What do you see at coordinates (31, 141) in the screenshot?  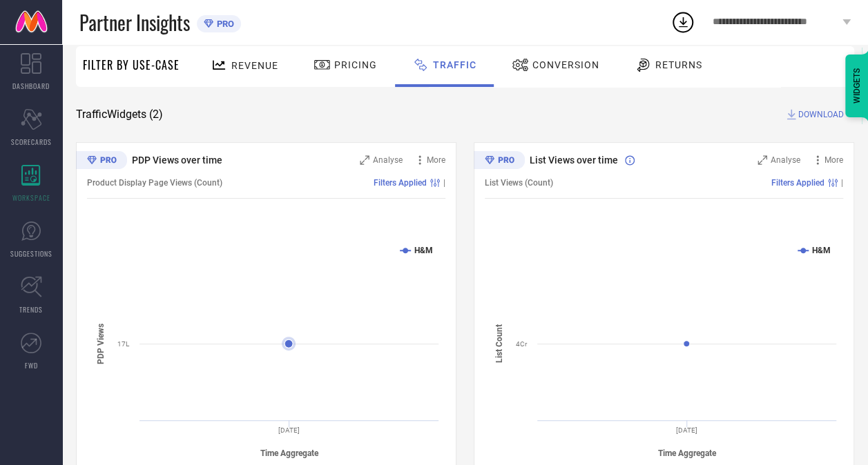 I see `span: SCORECARDS` at bounding box center [31, 141].